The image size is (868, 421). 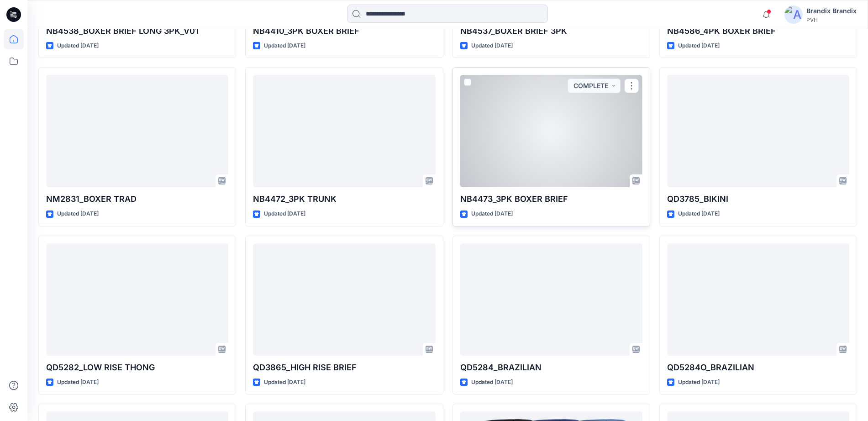 What do you see at coordinates (758, 131) in the screenshot?
I see `a: QD3785_BIKINI` at bounding box center [758, 131].